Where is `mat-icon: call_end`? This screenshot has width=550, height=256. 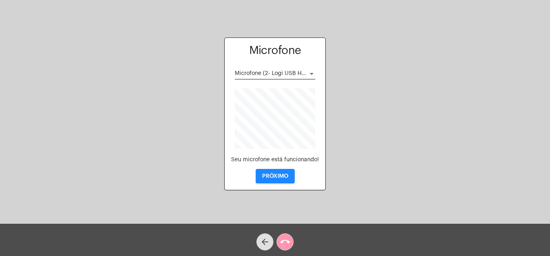
mat-icon: call_end is located at coordinates (285, 242).